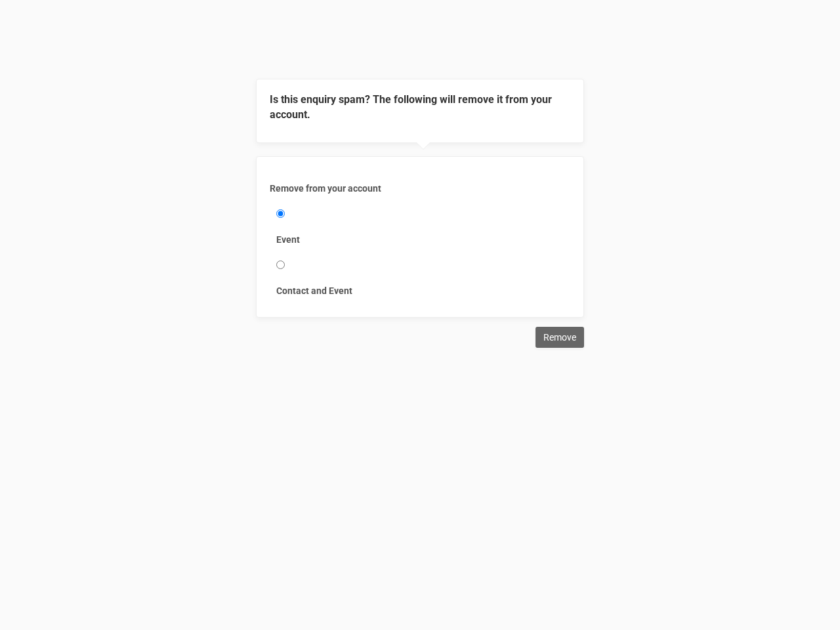 The width and height of the screenshot is (840, 630). I want to click on input: Remove, so click(560, 337).